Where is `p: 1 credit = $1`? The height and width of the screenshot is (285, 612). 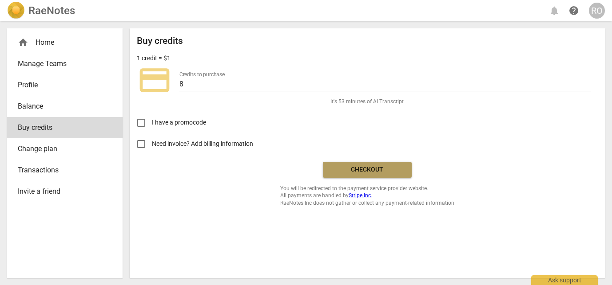
p: 1 credit = $1 is located at coordinates (154, 58).